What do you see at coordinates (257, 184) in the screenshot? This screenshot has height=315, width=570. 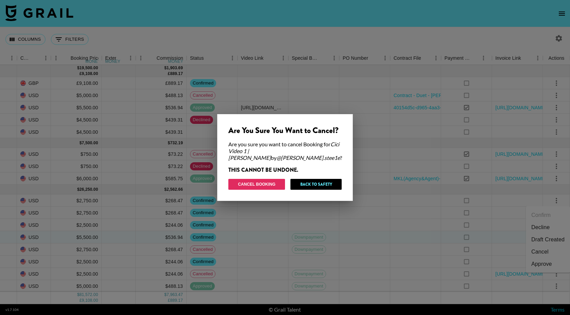 I see `button: Cancel Booking` at bounding box center [257, 184].